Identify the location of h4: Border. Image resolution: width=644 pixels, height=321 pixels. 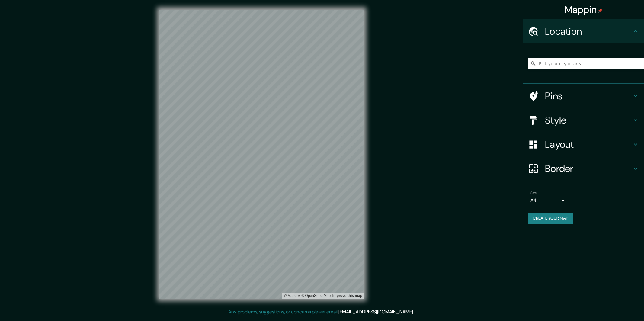
(588, 168).